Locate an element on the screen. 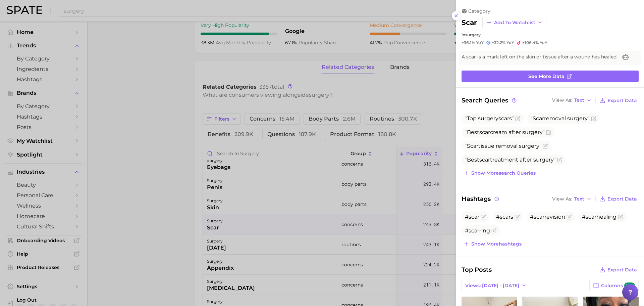 This screenshot has width=644, height=306. span: removal surgery is located at coordinates (560, 118).